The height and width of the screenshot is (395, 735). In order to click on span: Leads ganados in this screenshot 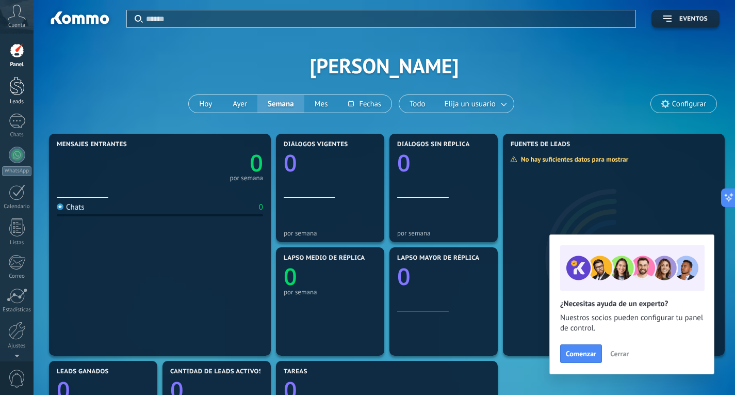, I will do `click(83, 371)`.